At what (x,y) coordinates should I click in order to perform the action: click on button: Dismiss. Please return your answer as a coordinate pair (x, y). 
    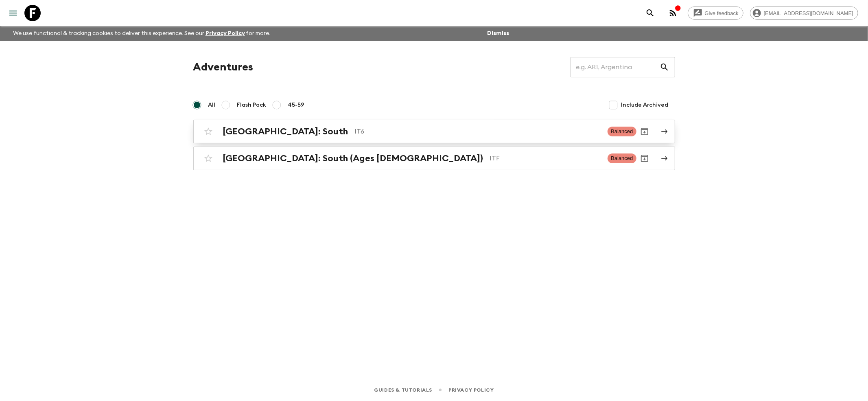
    Looking at the image, I should click on (498, 33).